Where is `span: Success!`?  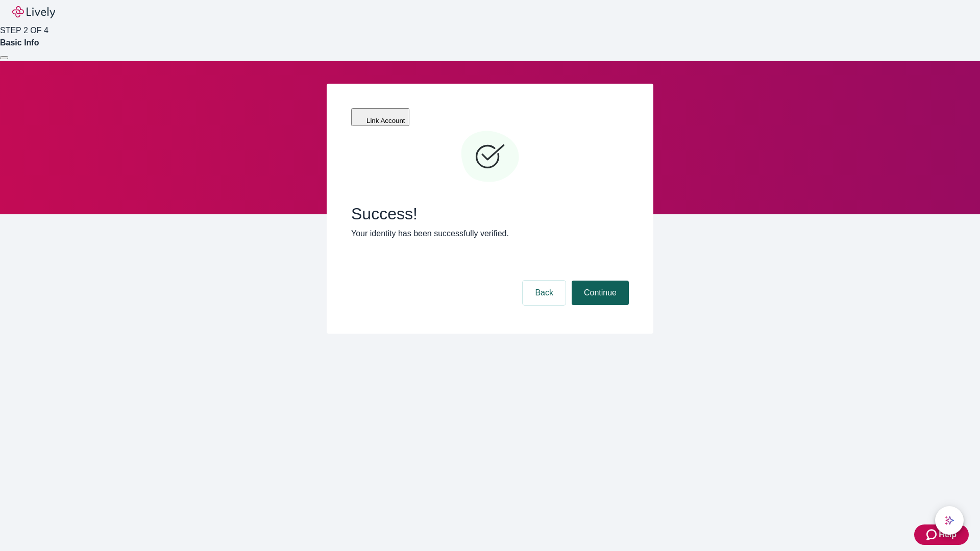 span: Success! is located at coordinates (490, 214).